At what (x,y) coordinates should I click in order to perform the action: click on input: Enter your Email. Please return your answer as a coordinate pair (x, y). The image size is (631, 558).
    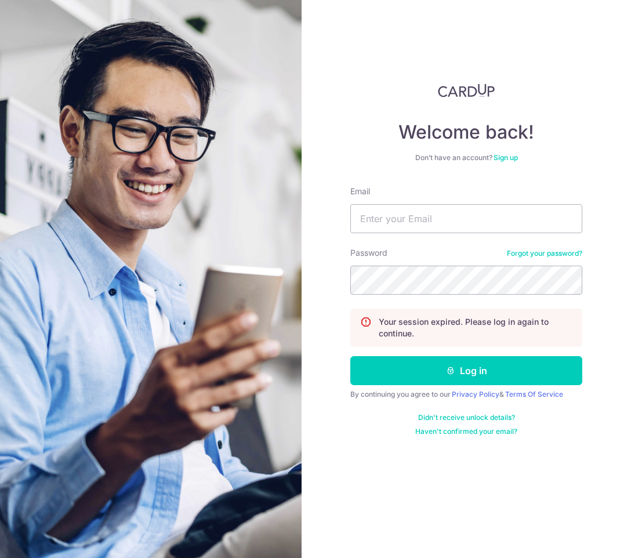
    Looking at the image, I should click on (466, 219).